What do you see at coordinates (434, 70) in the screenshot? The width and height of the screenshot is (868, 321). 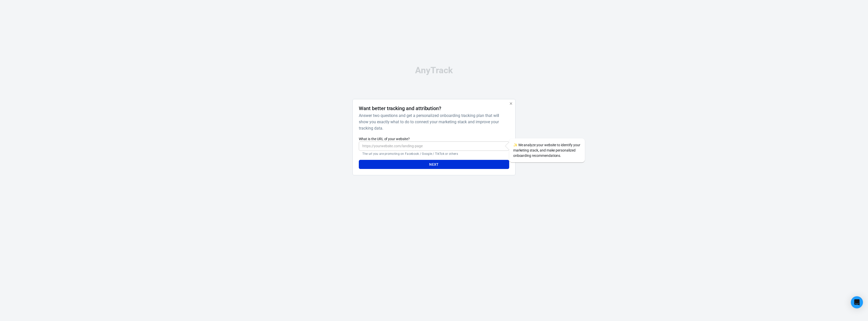 I see `div: AnyTrack` at bounding box center [434, 70].